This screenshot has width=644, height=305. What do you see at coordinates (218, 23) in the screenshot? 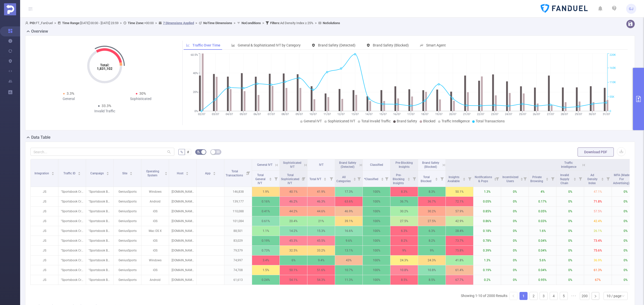
I see `b: No Time Dimensions` at bounding box center [218, 23].